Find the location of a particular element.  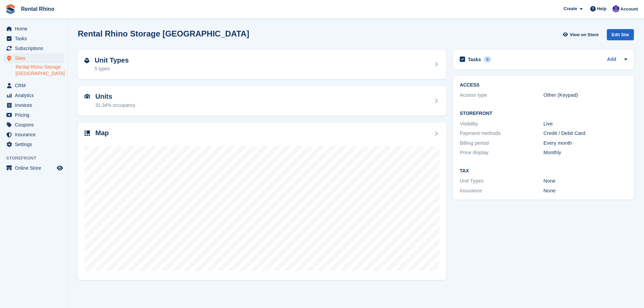

a: Add is located at coordinates (611, 59).